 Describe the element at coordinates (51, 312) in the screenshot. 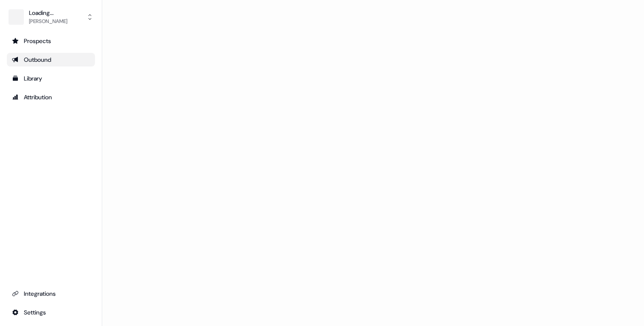

I see `div: Settings` at that location.